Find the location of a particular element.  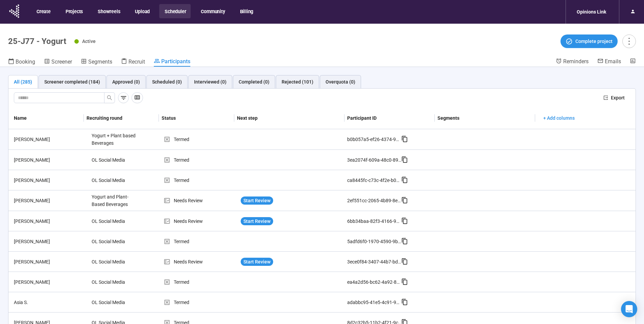

button: more is located at coordinates (629, 41).